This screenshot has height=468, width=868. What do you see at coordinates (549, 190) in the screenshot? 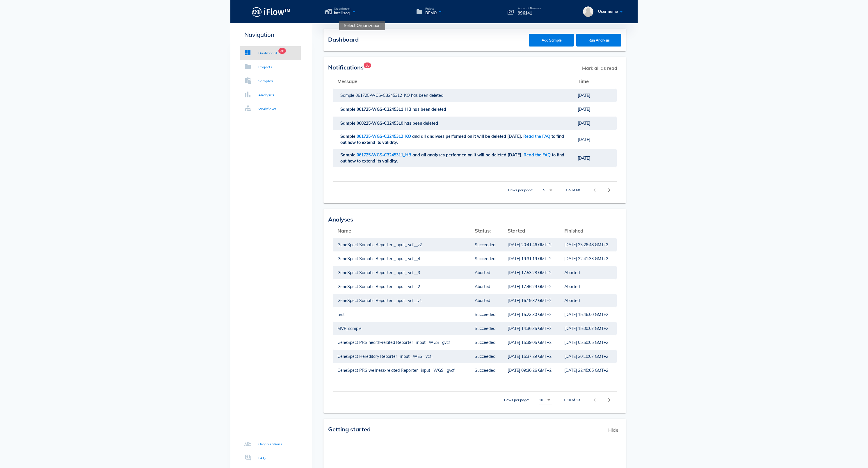
I see `div: 5Rows per page:` at bounding box center [549, 190].